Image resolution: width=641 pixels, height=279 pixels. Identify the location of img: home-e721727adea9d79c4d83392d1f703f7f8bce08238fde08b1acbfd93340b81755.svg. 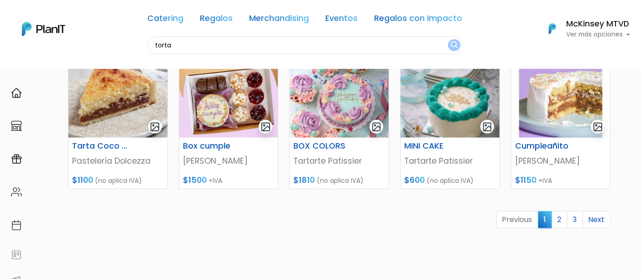
(16, 93).